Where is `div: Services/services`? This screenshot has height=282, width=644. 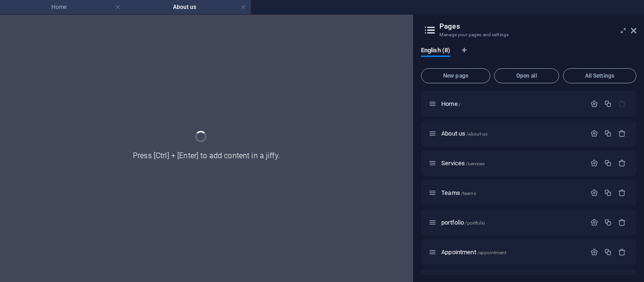 div: Services/services is located at coordinates (512, 163).